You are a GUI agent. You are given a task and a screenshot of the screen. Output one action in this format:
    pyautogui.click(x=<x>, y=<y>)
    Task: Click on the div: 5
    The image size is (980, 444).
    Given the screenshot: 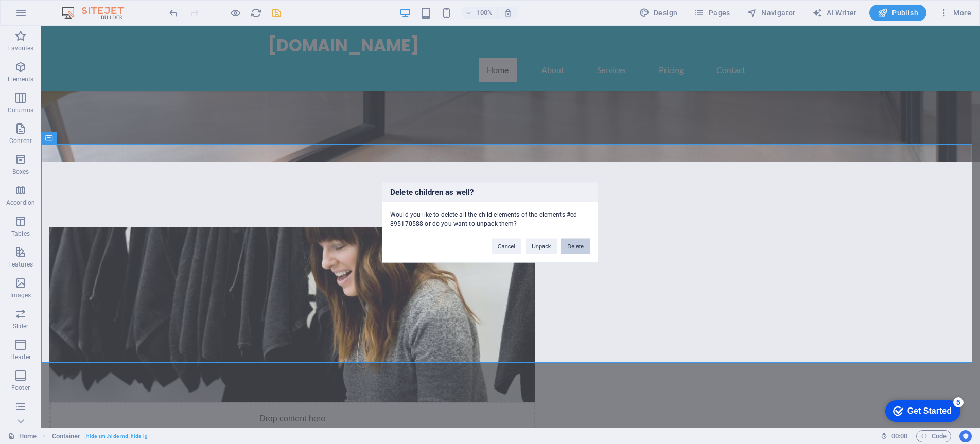 What is the action you would take?
    pyautogui.click(x=81, y=7)
    